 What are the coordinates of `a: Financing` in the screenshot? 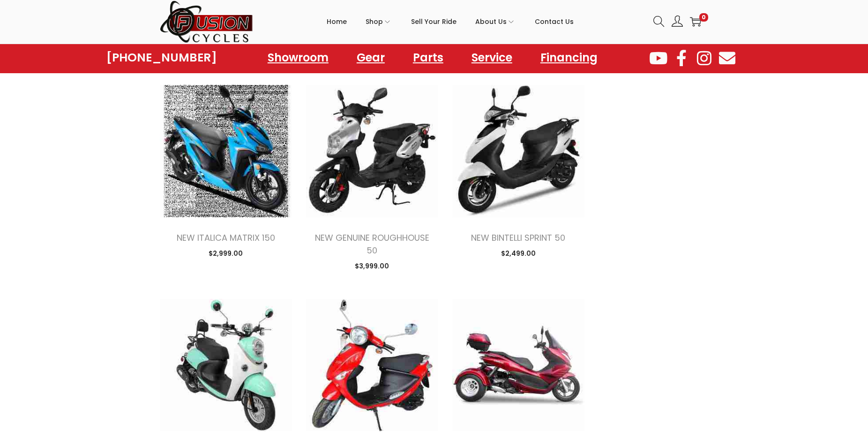 It's located at (569, 58).